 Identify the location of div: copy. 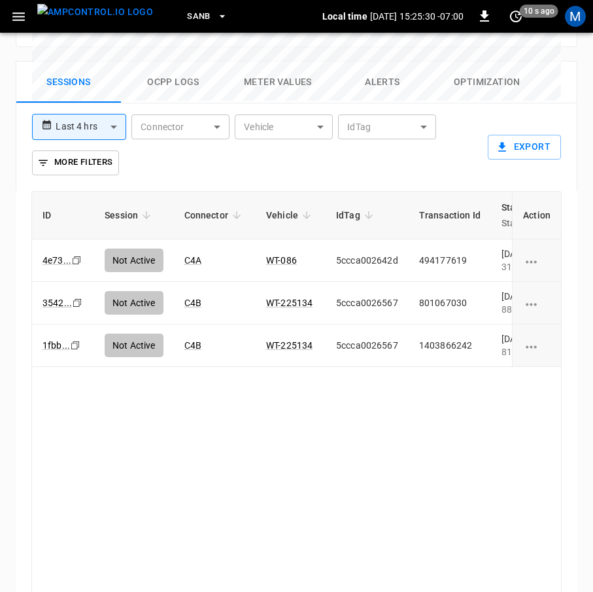
(76, 345).